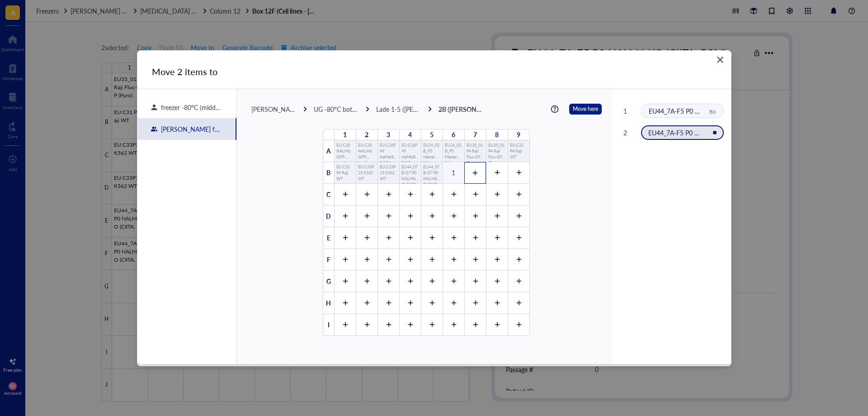  I want to click on div: 9, so click(518, 134).